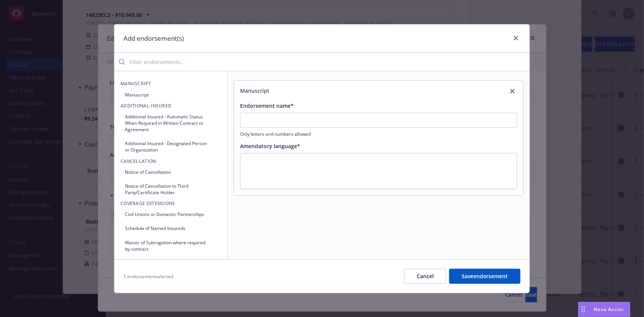 The image size is (644, 317). I want to click on button: Cancel, so click(425, 276).